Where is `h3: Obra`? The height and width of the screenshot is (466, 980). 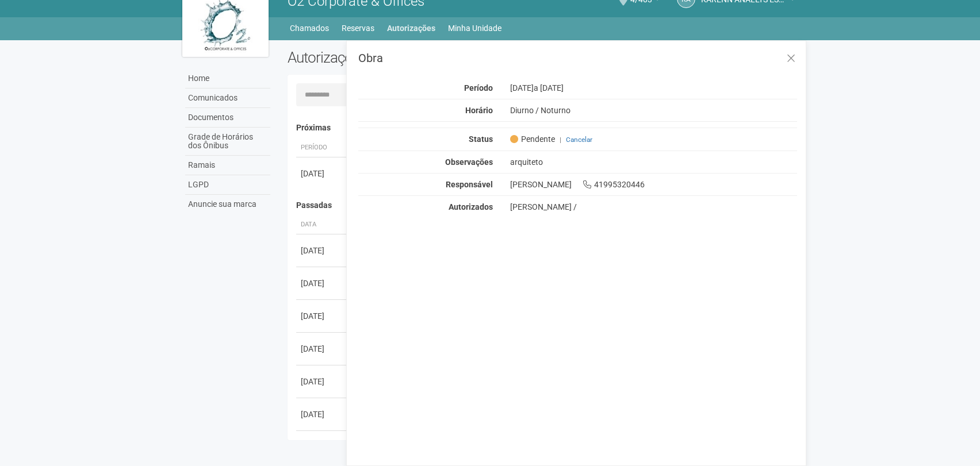 h3: Obra is located at coordinates (578, 58).